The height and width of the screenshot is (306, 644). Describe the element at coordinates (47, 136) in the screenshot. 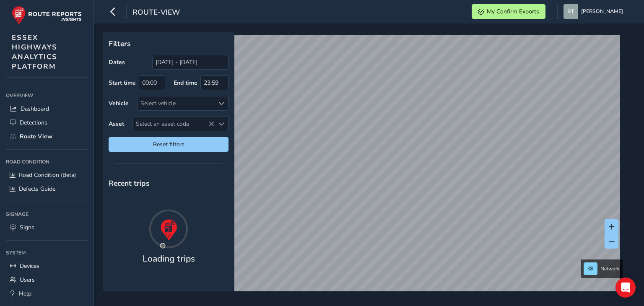

I see `a: Route View` at that location.